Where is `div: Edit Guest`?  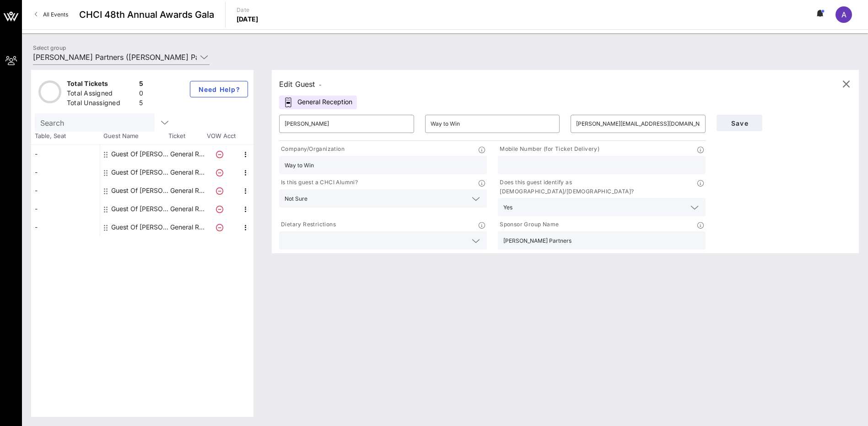 div: Edit Guest is located at coordinates (300, 84).